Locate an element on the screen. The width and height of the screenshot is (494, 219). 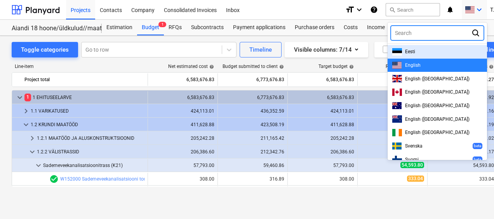
div: Line-item is located at coordinates (80, 66).